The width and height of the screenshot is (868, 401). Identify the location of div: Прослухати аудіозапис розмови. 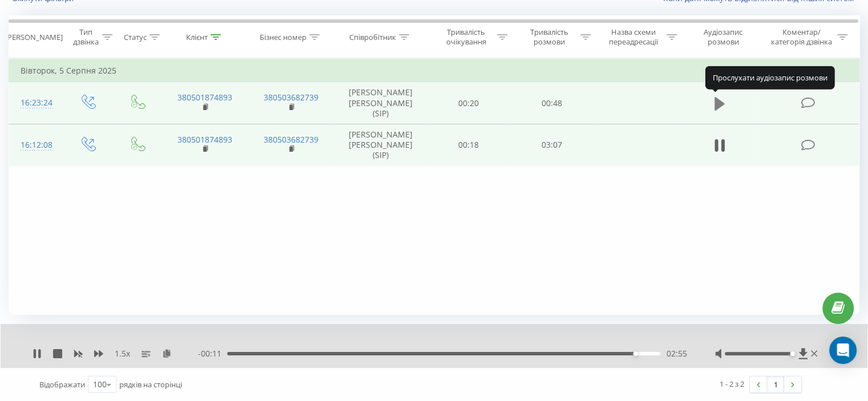
(770, 78).